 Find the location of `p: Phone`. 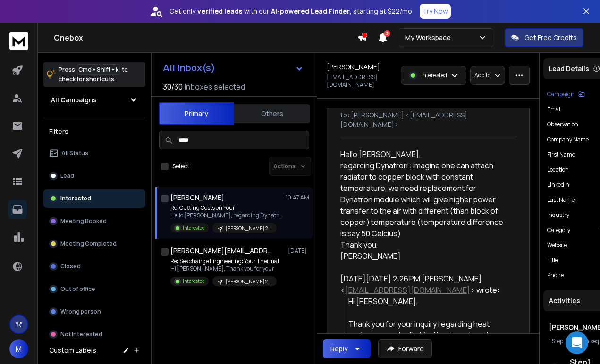

p: Phone is located at coordinates (555, 276).